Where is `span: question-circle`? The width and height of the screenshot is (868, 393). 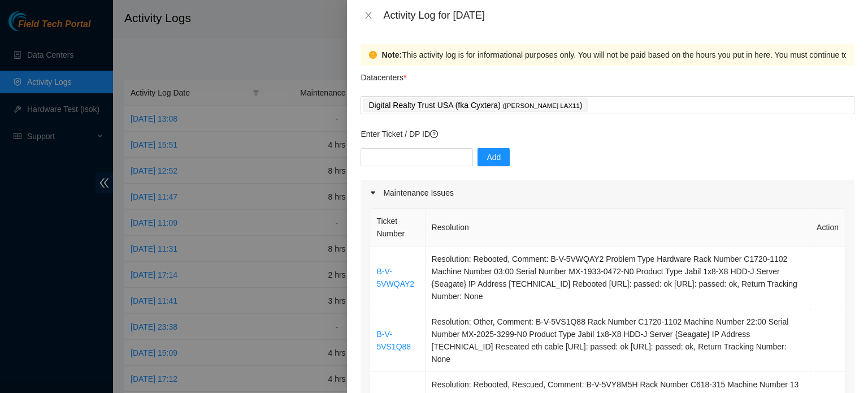
span: question-circle is located at coordinates (434, 134).